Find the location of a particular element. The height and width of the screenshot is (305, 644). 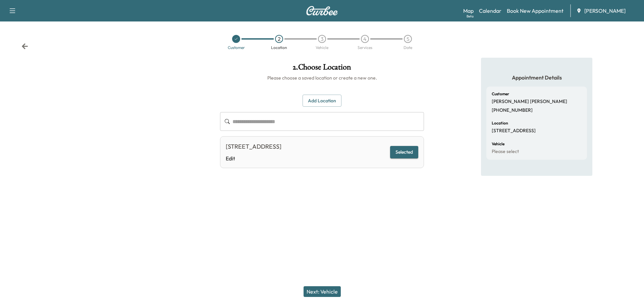

a: Book New Appointment is located at coordinates (535, 11).